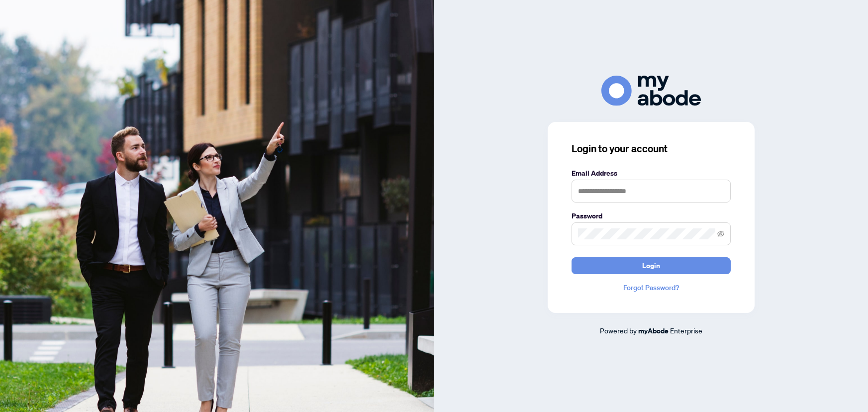 This screenshot has height=412, width=868. I want to click on label: Password, so click(651, 216).